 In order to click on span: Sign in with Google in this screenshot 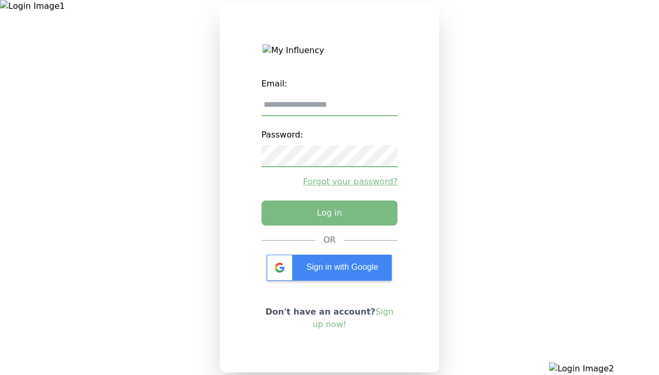, I will do `click(342, 267)`.